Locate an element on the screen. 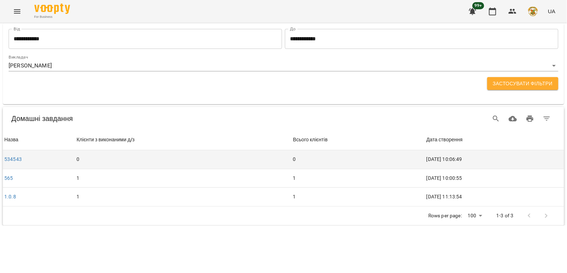  div: Назва is located at coordinates (11, 140).